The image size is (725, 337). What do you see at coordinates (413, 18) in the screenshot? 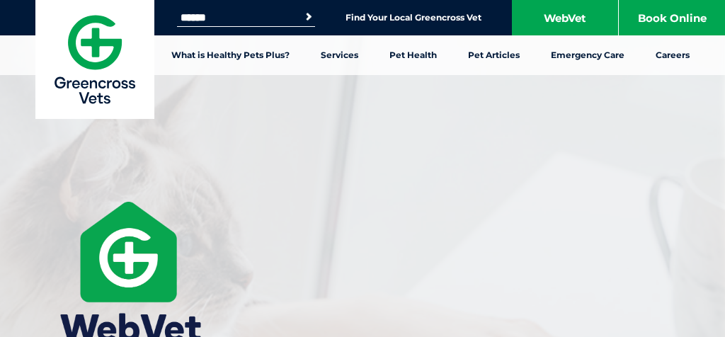
I see `a: Find Your Local Greencross Vet` at bounding box center [413, 18].